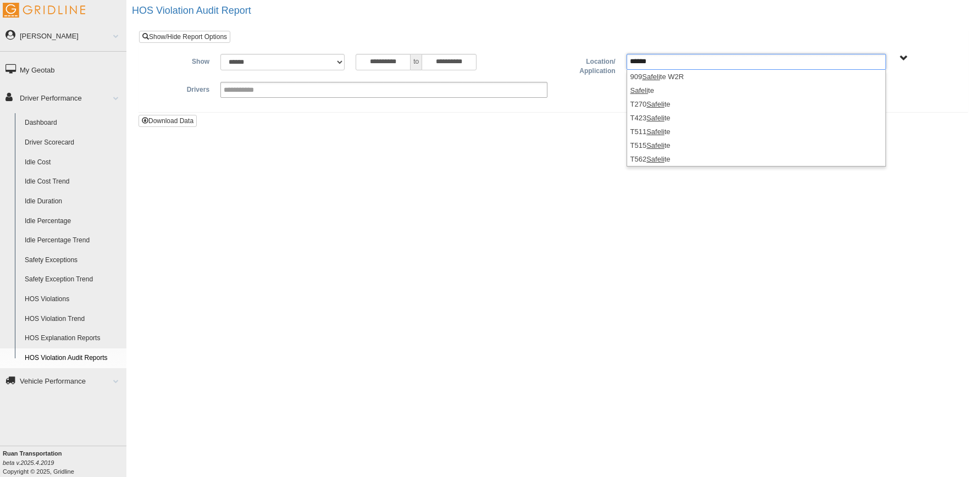 The height and width of the screenshot is (477, 980). I want to click on li: te, so click(757, 90).